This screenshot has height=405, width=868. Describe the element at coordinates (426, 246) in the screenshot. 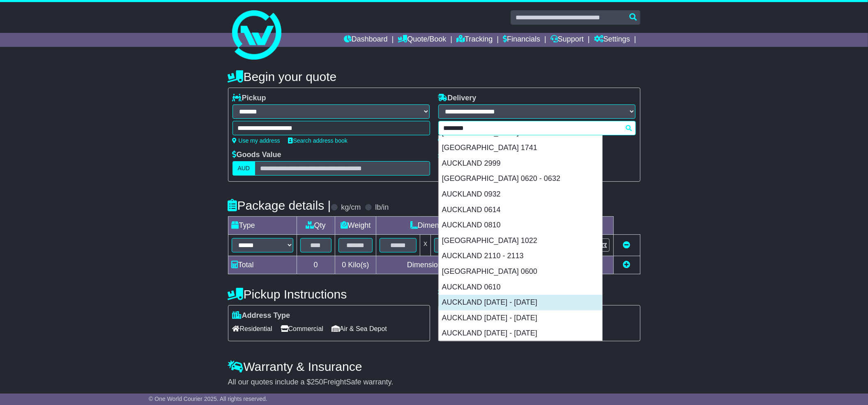

I see `td: x` at that location.